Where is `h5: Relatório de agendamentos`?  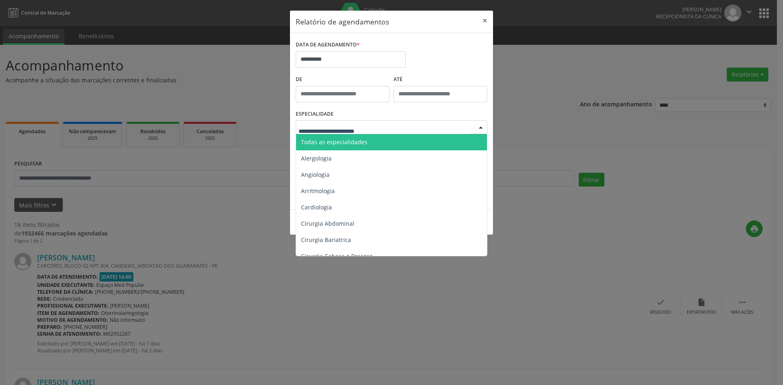 h5: Relatório de agendamentos is located at coordinates (342, 22).